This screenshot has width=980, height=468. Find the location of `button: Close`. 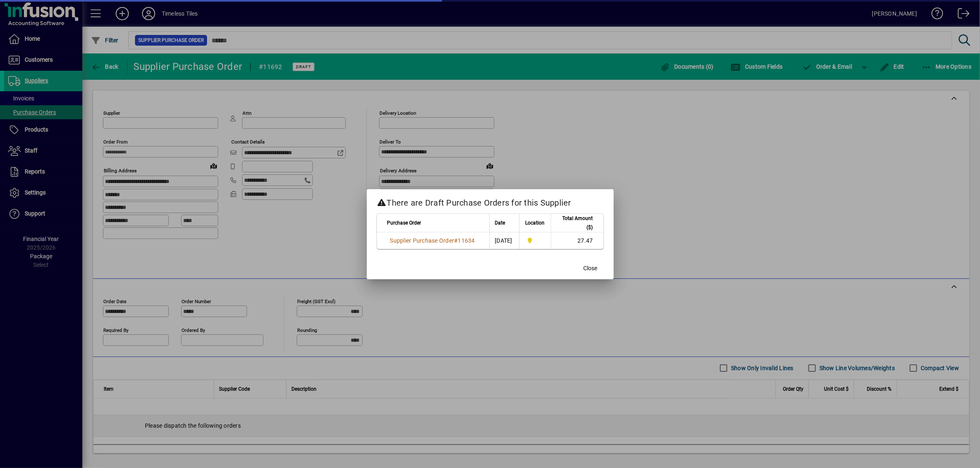

button: Close is located at coordinates (591, 268).